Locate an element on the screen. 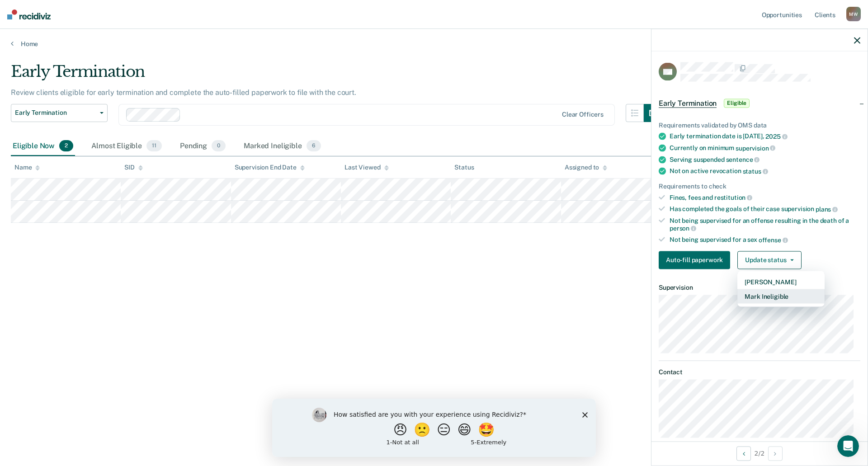 The image size is (868, 466). p: Review clients eligible for early termination and complete the auto-filled paperwork to file with... is located at coordinates (184, 92).